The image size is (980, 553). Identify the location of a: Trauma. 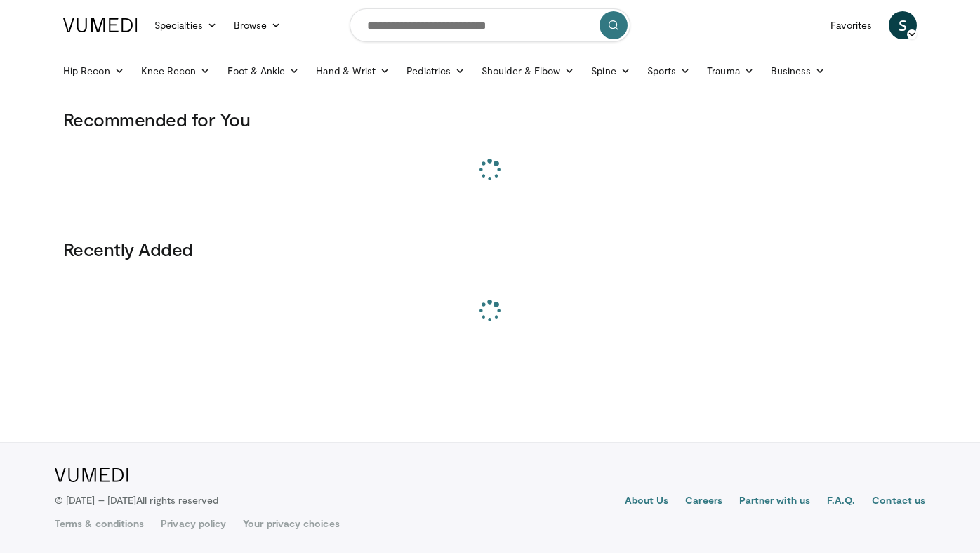
(730, 71).